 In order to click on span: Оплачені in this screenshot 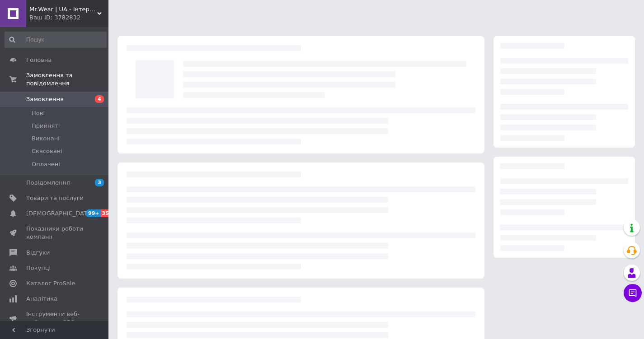, I will do `click(46, 165)`.